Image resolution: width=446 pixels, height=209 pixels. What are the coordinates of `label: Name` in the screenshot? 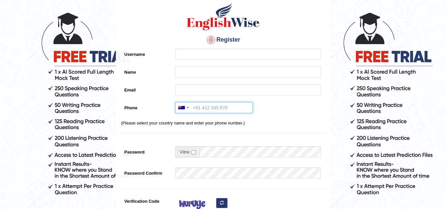 It's located at (147, 71).